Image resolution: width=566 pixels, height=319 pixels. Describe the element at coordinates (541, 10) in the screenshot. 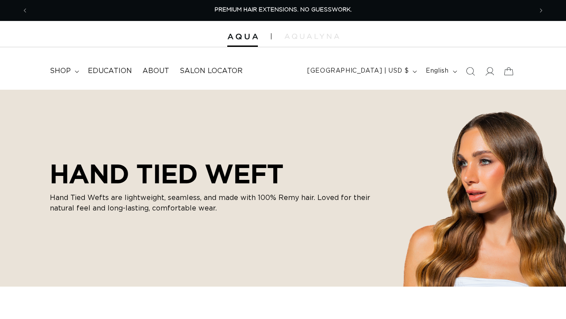

I see `button: Next announcement` at that location.